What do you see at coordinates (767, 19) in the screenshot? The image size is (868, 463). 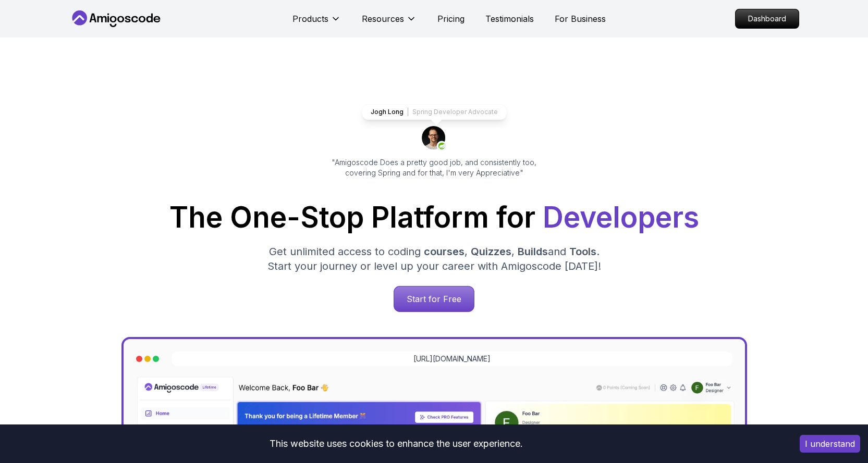 I see `p: Dashboard` at bounding box center [767, 19].